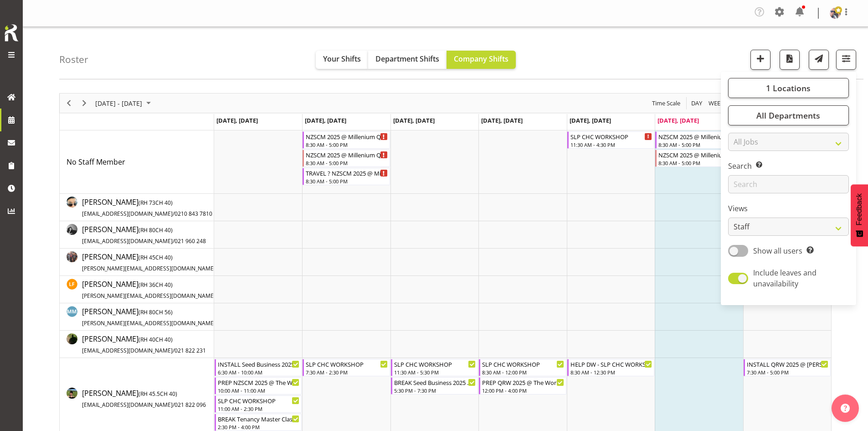 The height and width of the screenshot is (431, 868). I want to click on div: No Staff Member"s event - NZSCM 2025 @ Millenium QTOWN On Site @ 1200 Begin From Saturday, August..., so click(698, 140).